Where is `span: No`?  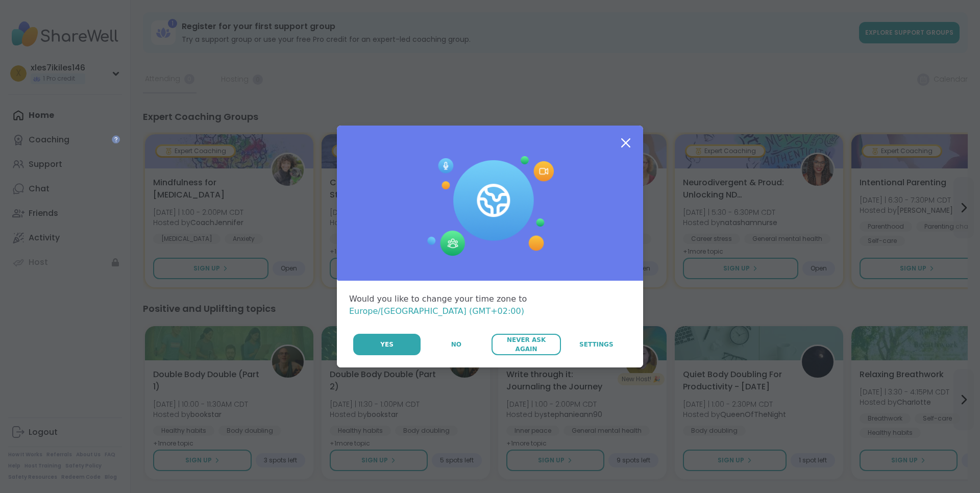
span: No is located at coordinates (456, 345).